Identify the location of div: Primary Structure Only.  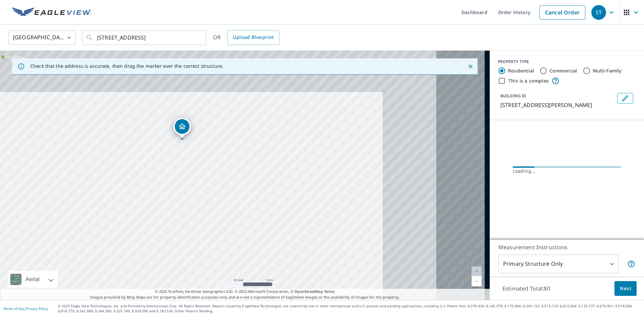
(558, 264).